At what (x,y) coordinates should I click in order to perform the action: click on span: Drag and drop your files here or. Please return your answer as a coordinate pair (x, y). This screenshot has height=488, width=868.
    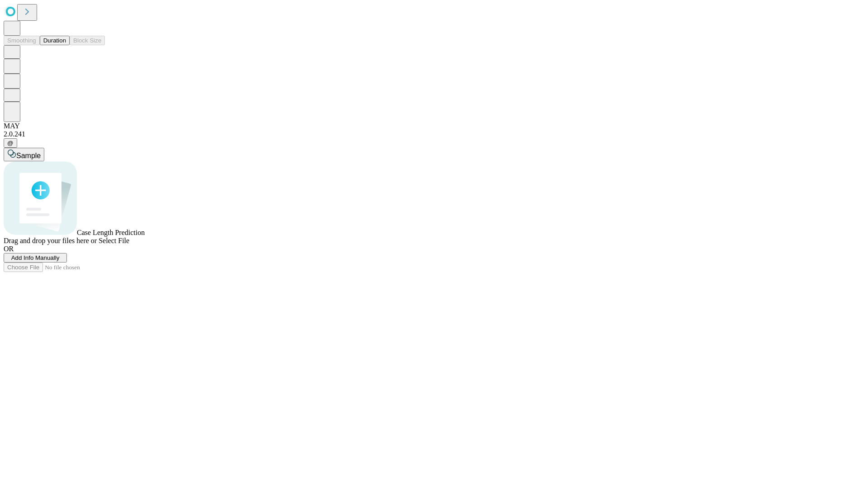
    Looking at the image, I should click on (50, 240).